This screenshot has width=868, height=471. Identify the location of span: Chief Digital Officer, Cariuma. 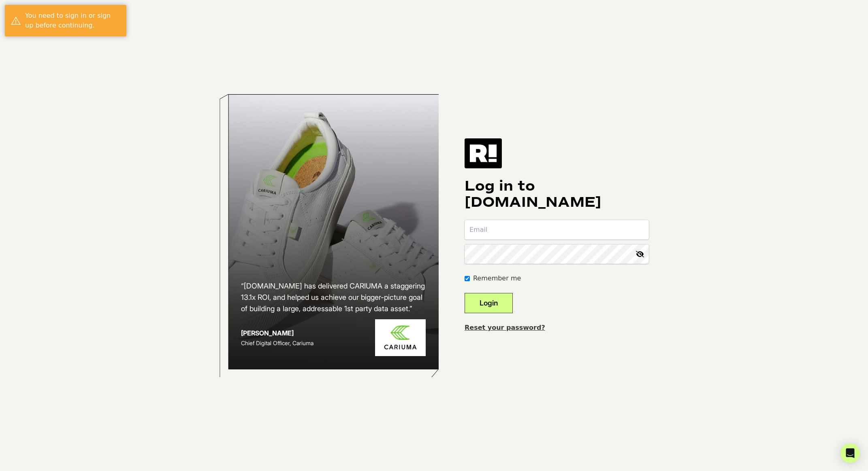
(278, 343).